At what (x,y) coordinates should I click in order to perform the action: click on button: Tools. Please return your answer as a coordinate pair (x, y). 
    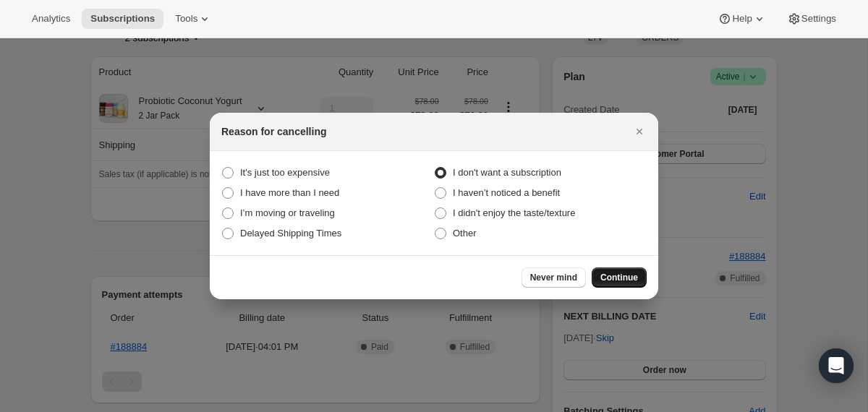
    Looking at the image, I should click on (193, 19).